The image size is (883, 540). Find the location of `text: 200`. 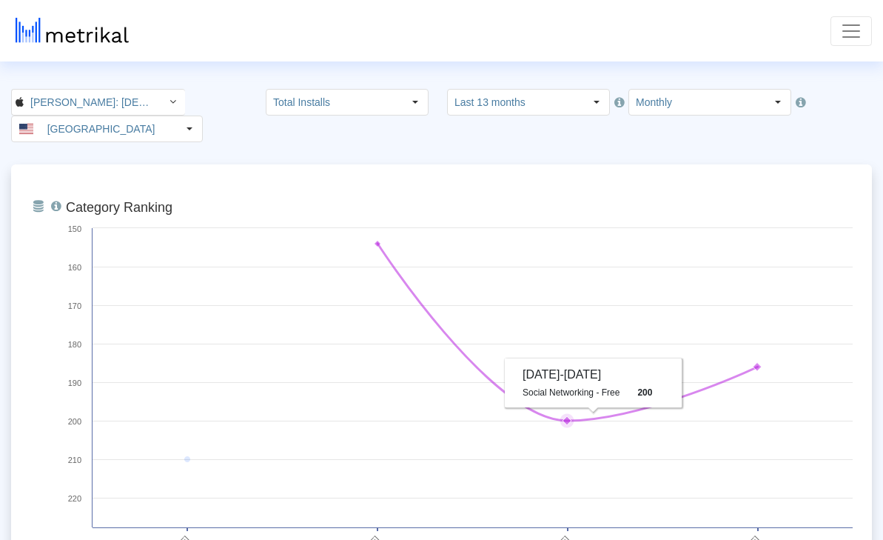

text: 200 is located at coordinates (75, 421).